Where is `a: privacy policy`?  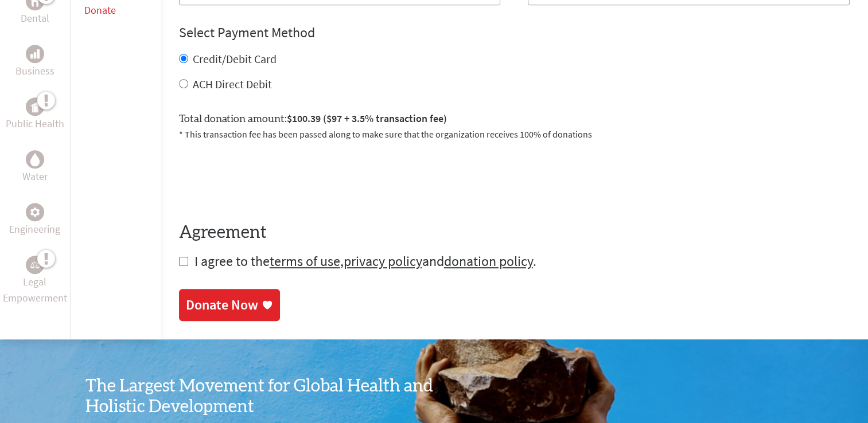
a: privacy policy is located at coordinates (383, 261).